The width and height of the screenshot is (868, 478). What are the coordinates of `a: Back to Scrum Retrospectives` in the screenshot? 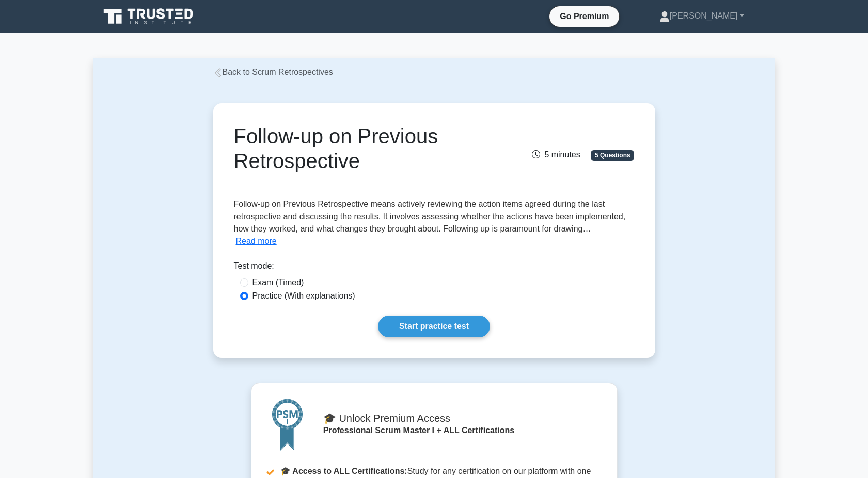 It's located at (273, 72).